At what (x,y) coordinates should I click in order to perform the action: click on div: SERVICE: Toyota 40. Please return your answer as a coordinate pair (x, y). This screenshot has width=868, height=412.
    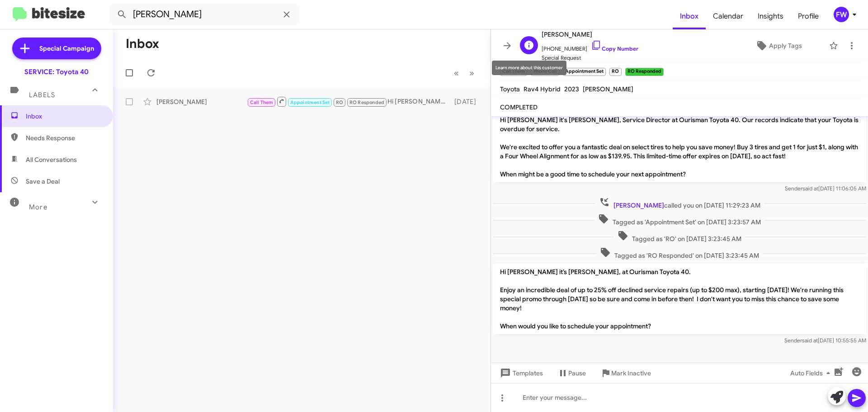
    Looking at the image, I should click on (56, 72).